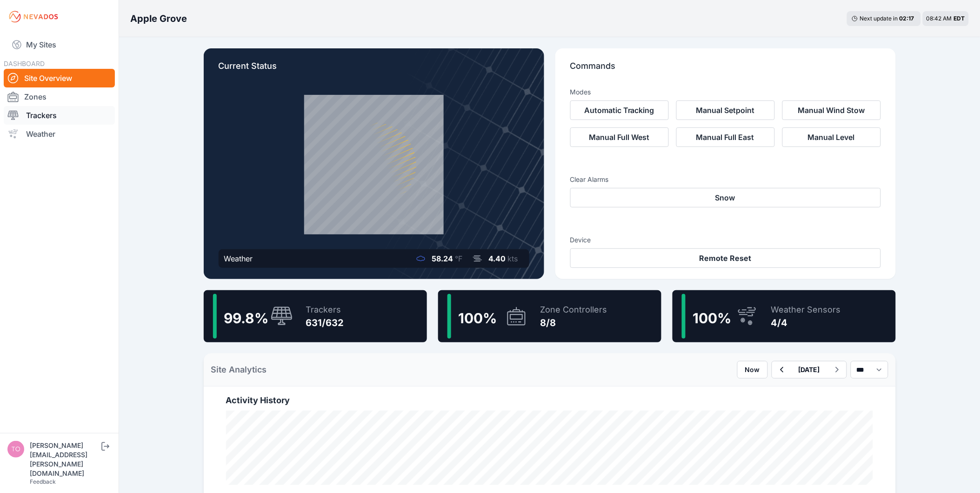 The image size is (980, 493). I want to click on span: 99.8 %, so click(246, 318).